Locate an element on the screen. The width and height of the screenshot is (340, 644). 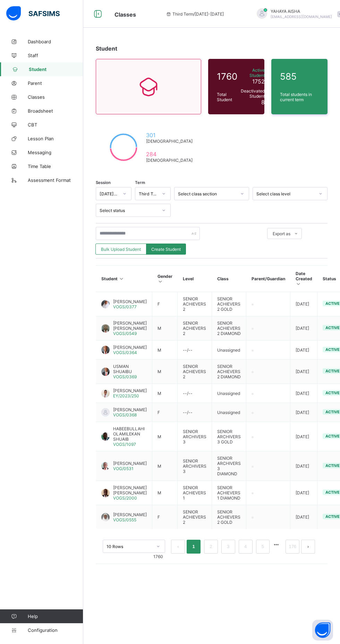
span: 1760 is located at coordinates (227, 77).